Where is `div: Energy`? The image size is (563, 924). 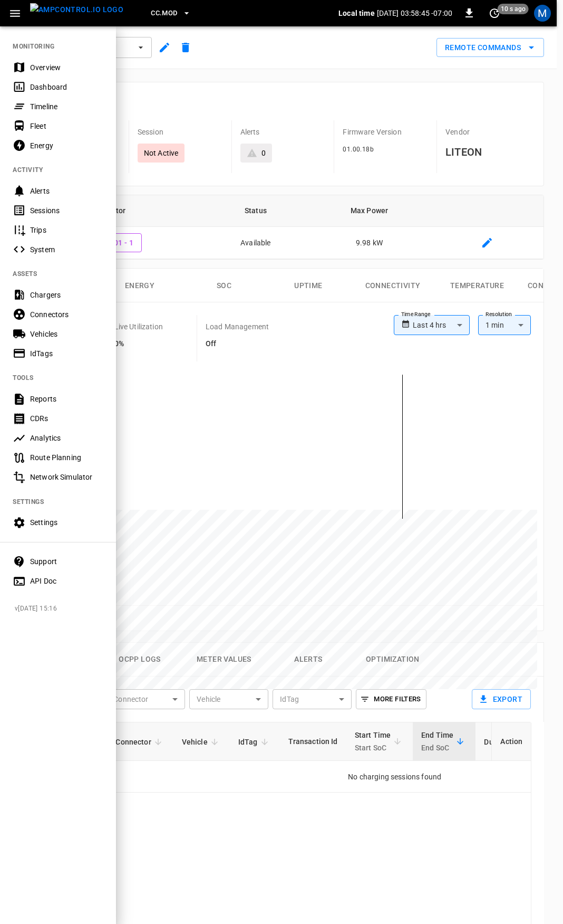 div: Energy is located at coordinates (66, 145).